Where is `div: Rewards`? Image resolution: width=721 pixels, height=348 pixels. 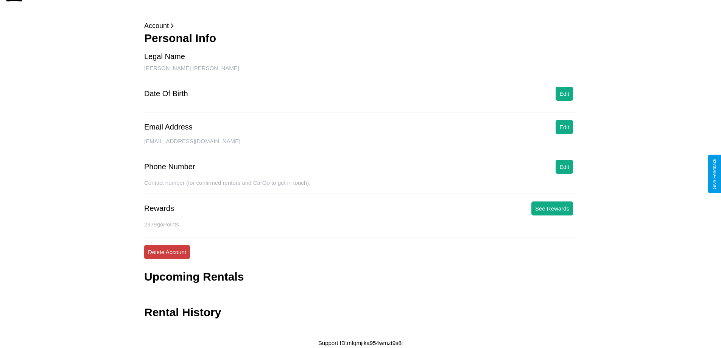
div: Rewards is located at coordinates (159, 208).